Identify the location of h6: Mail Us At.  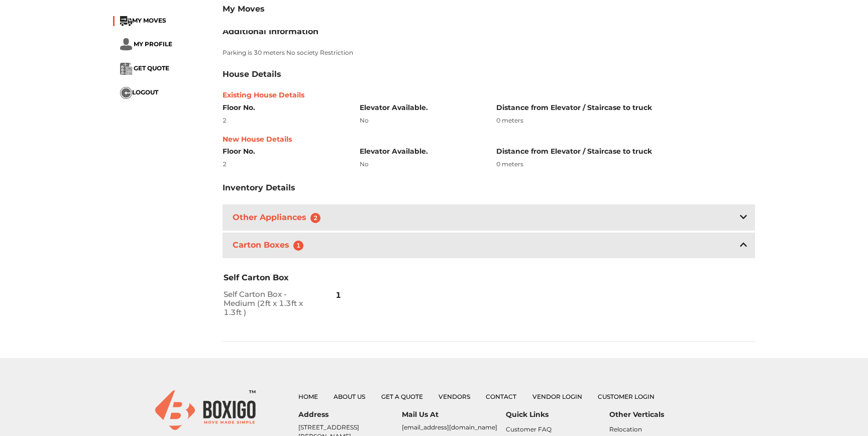
(454, 415).